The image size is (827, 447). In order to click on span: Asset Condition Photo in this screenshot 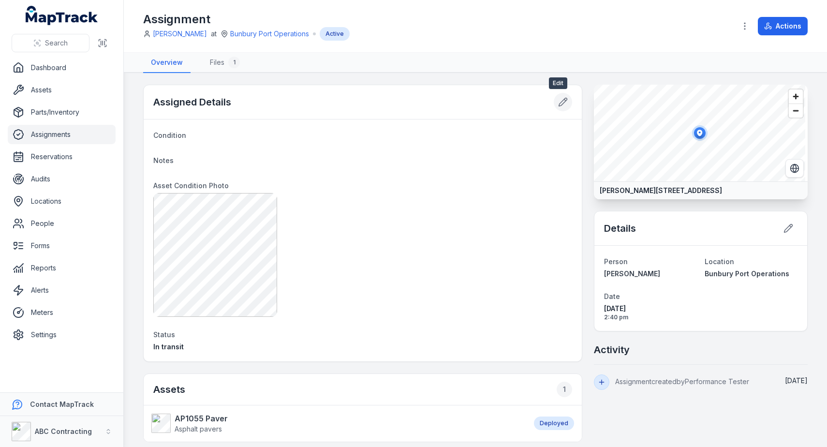, I will do `click(191, 185)`.